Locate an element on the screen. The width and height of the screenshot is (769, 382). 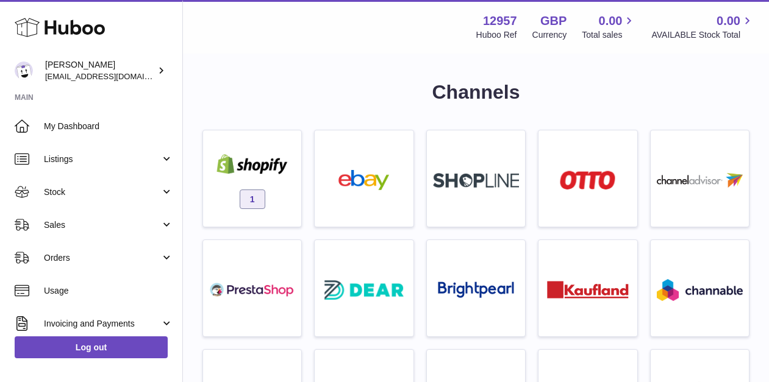
a: 0.00 Total sales is located at coordinates (609, 27).